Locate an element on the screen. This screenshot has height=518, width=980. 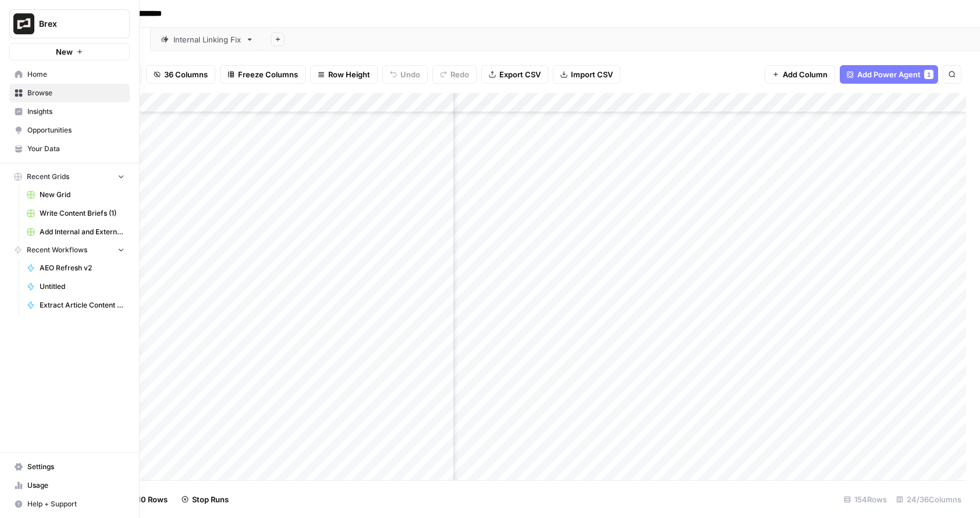
span: Add Internal and External Links is located at coordinates (82, 232).